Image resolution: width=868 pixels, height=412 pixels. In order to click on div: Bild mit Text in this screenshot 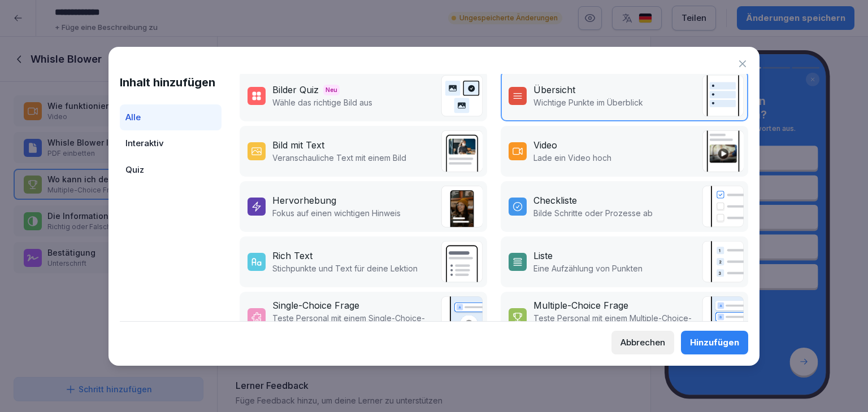, I will do `click(298, 145)`.